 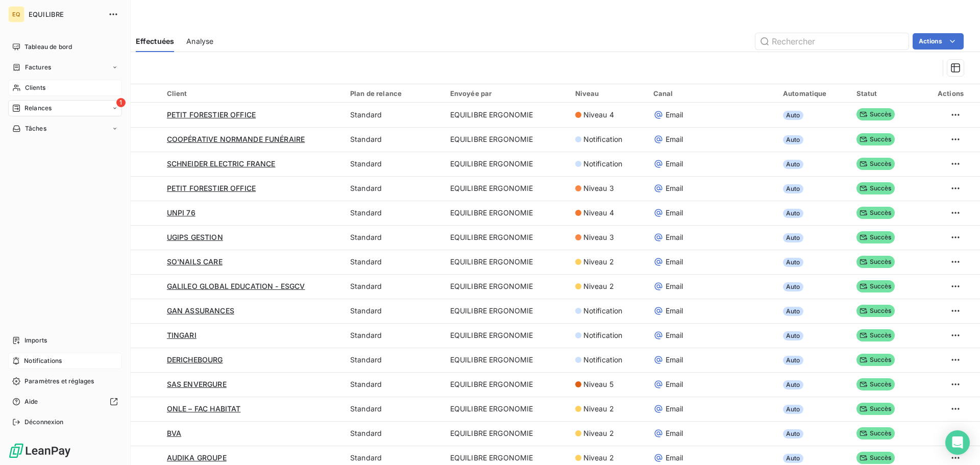 What do you see at coordinates (177, 93) in the screenshot?
I see `span: Client` at bounding box center [177, 93].